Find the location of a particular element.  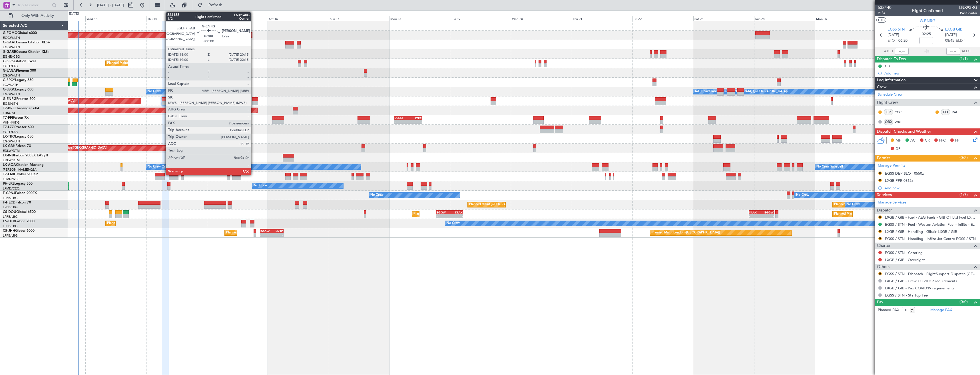

span: G-LEGC is located at coordinates (9, 89).